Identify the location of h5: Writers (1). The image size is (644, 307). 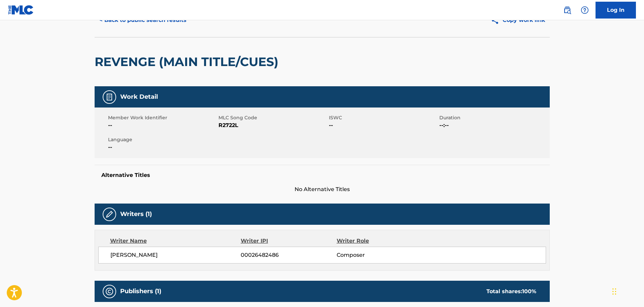
(136, 214).